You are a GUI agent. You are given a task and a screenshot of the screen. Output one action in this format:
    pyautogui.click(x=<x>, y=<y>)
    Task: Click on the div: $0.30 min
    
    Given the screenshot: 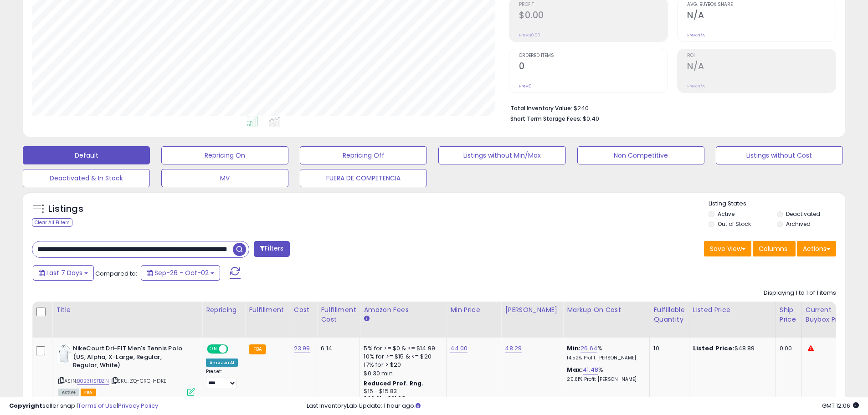 What is the action you would take?
    pyautogui.click(x=402, y=374)
    